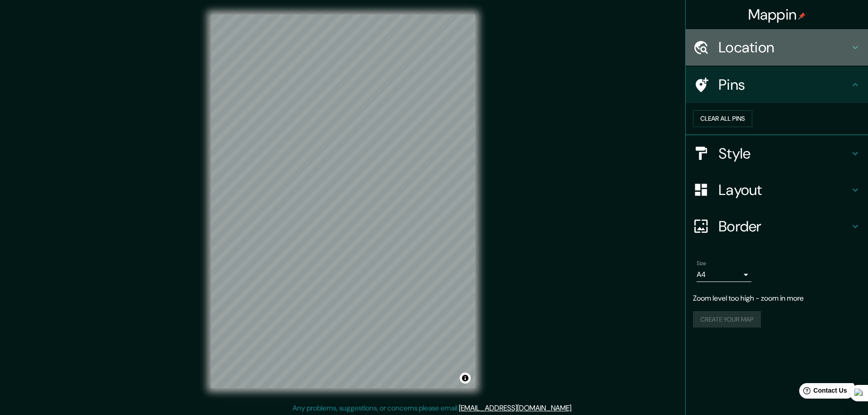  I want to click on h4: Pins, so click(784, 85).